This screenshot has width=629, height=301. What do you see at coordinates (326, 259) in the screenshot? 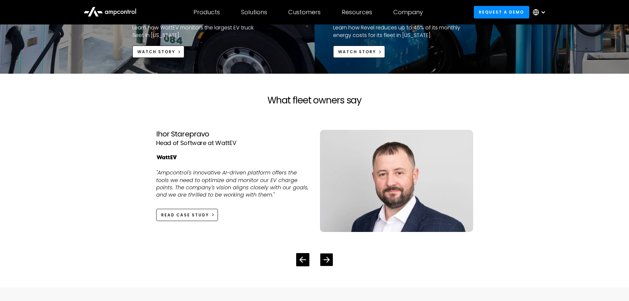
I see `div: Next slide` at bounding box center [326, 259].